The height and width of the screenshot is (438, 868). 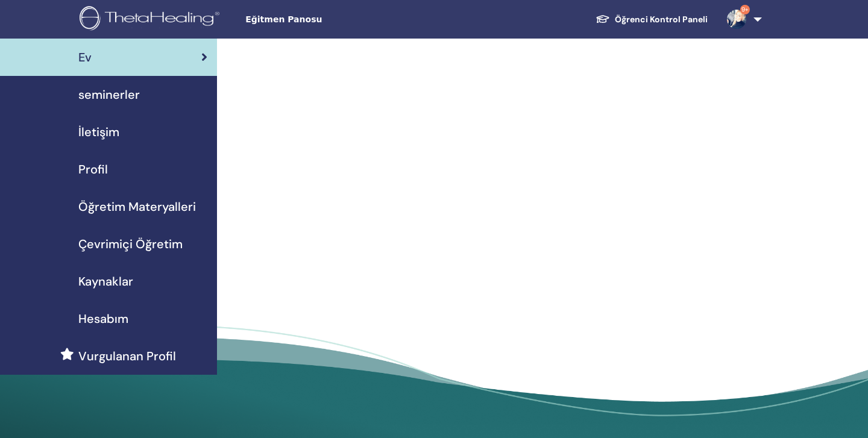 I want to click on img: default.jpg, so click(x=737, y=20).